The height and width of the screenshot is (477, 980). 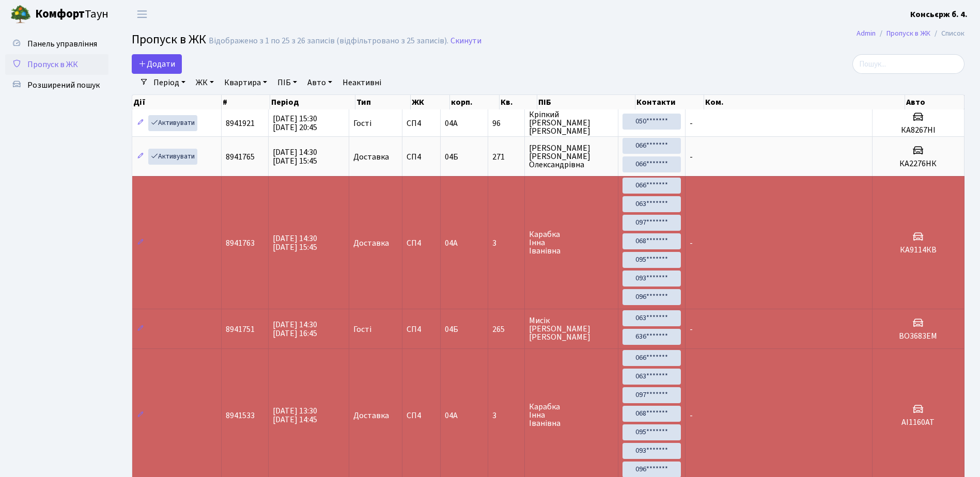 I want to click on th: Тип, so click(x=383, y=102).